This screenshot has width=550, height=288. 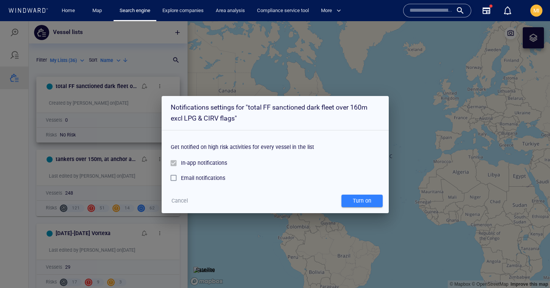 What do you see at coordinates (183, 11) in the screenshot?
I see `button: Explore companies` at bounding box center [183, 11].